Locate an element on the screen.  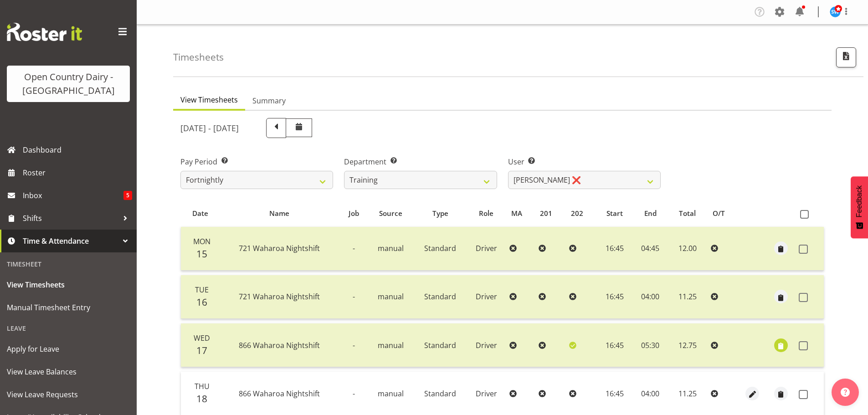
span: Inbox is located at coordinates (73, 195).